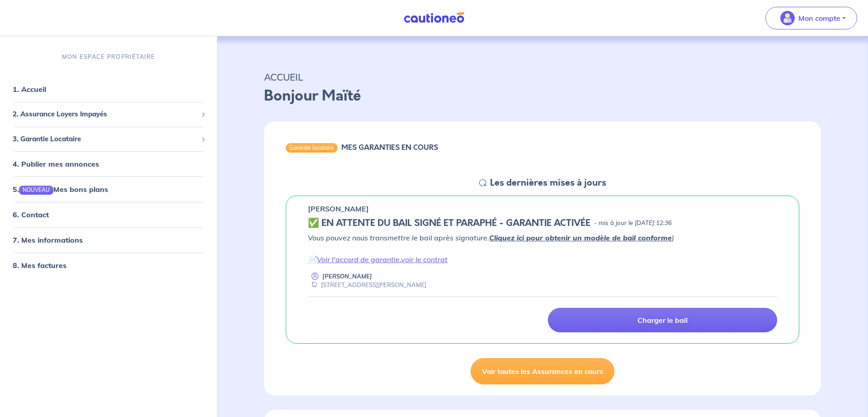  I want to click on h5: ✅️️️ EN ATTENTE DU BAIL SIGNÉ ET PARAPHÉ - GARANTIE ACTIVÉE, so click(449, 223).